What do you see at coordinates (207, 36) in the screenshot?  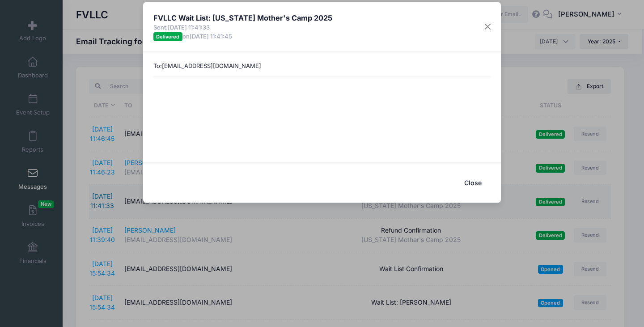 I see `span: on` at bounding box center [207, 36].